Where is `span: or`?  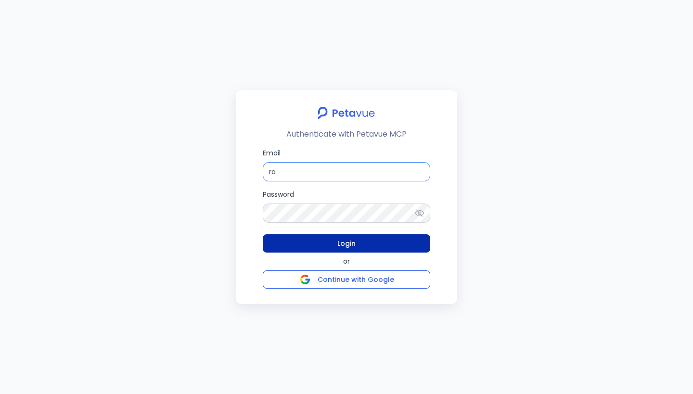 span: or is located at coordinates (347, 261).